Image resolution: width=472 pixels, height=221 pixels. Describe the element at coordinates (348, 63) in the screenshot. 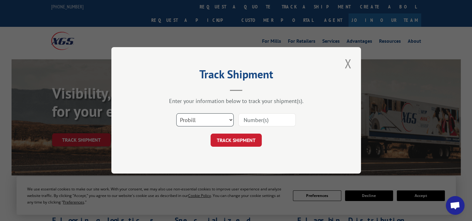

I see `button: Close modal` at that location.